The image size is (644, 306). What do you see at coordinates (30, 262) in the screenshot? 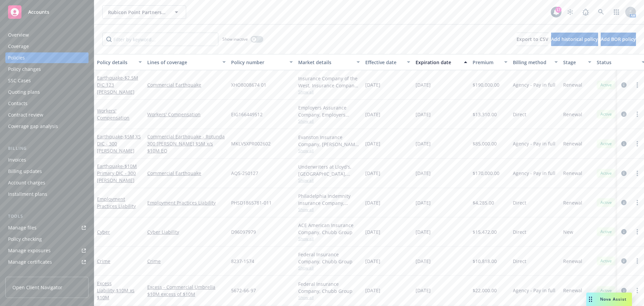
I see `div: Manage certificates` at bounding box center [30, 262].